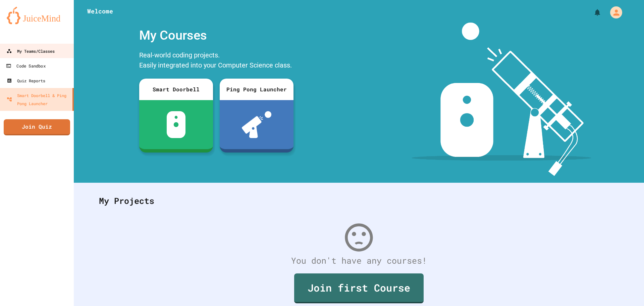 The height and width of the screenshot is (306, 644). I want to click on div: Code Sandbox, so click(26, 66).